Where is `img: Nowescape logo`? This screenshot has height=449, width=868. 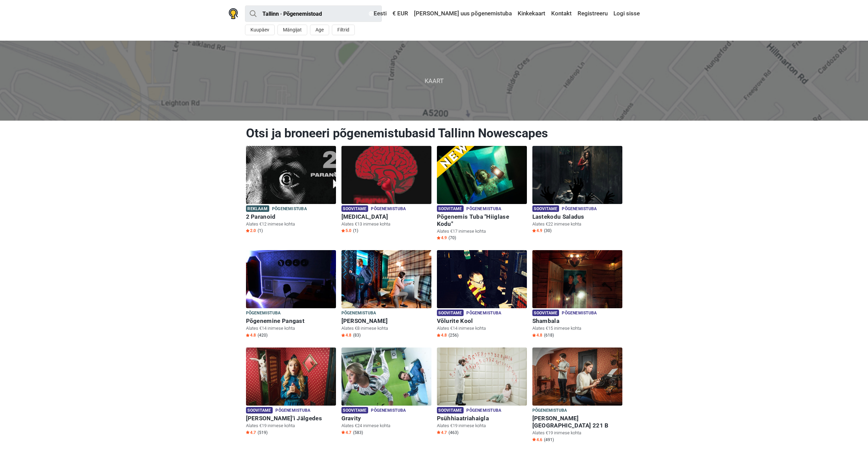
img: Nowescape logo is located at coordinates (233, 14).